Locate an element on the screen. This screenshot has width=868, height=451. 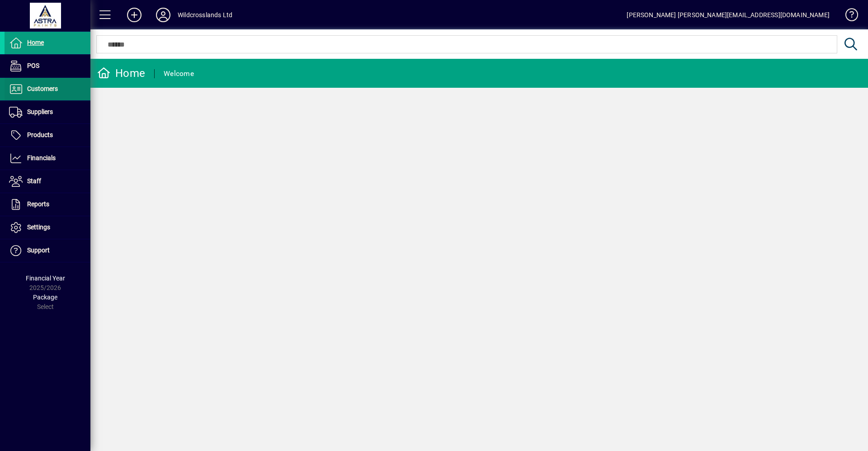
a: Reports is located at coordinates (47, 204).